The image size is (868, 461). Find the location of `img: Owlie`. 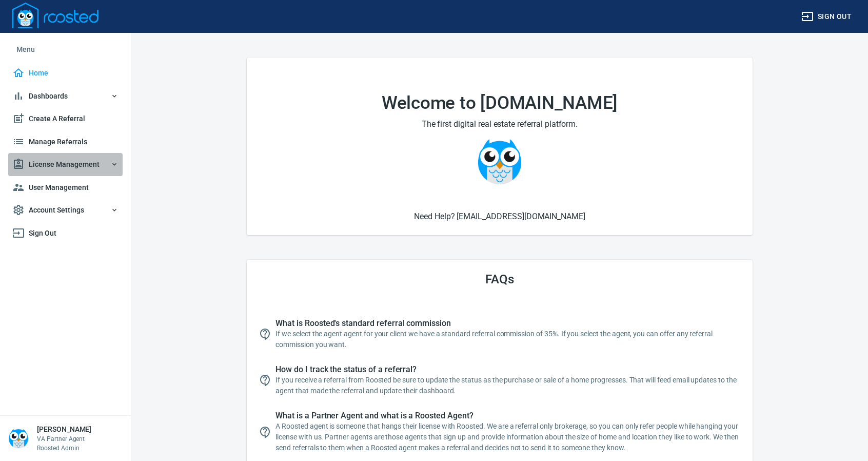

img: Owlie is located at coordinates (499, 161).